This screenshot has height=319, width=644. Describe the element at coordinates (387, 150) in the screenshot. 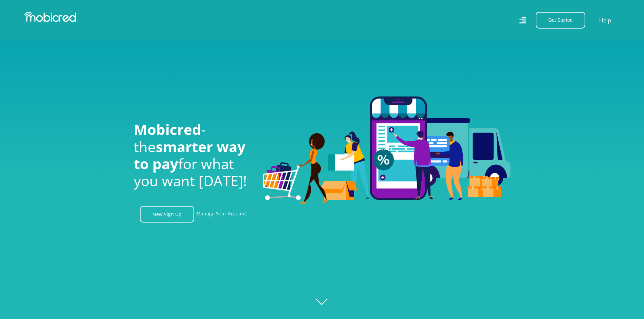

I see `img: Welcome to Mobicred` at that location.